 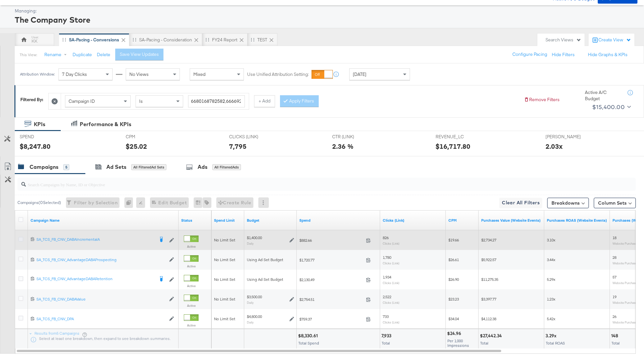 What do you see at coordinates (615, 203) in the screenshot?
I see `button: Column Sets` at bounding box center [615, 203].